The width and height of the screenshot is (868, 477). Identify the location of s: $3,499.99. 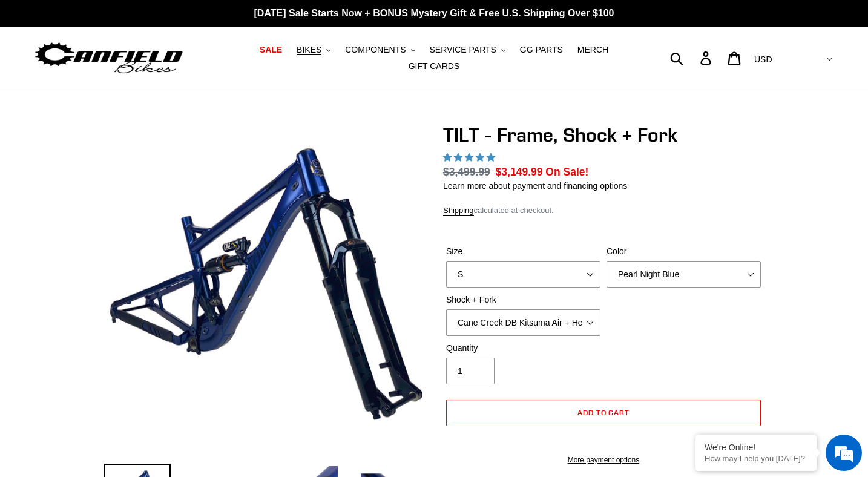
(467, 172).